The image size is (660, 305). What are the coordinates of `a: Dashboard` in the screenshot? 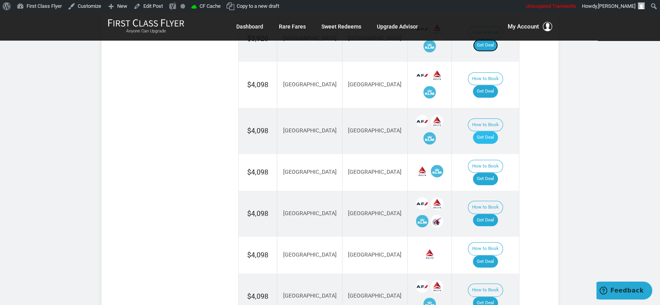 It's located at (249, 27).